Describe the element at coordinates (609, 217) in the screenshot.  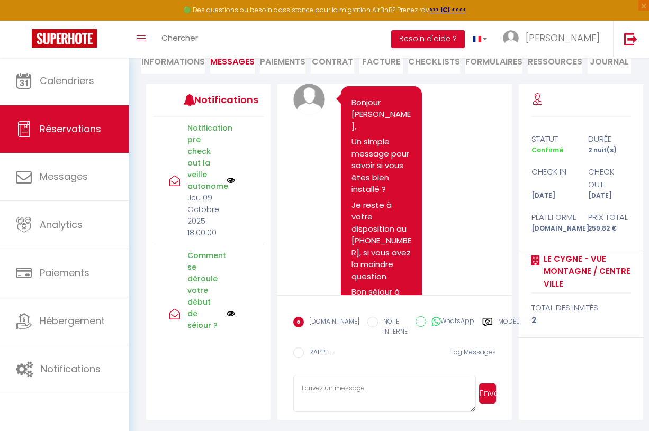
I see `div: Prix total` at that location.